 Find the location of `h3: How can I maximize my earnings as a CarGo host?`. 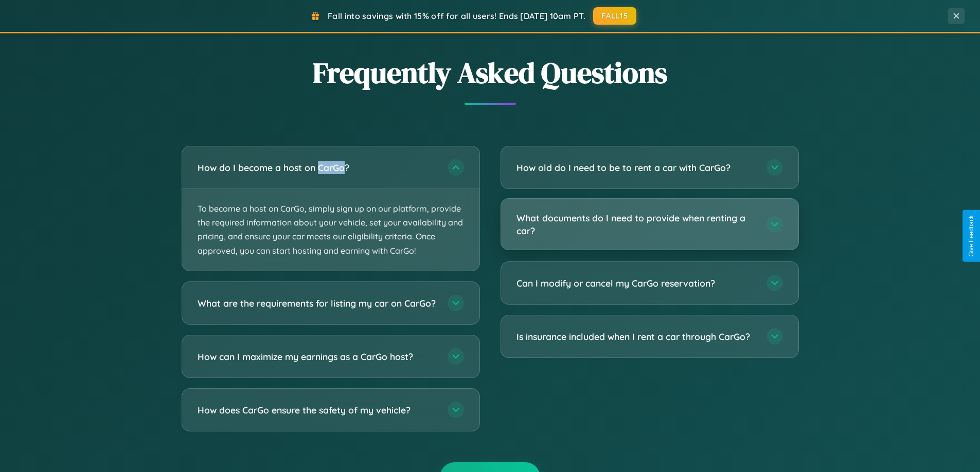

h3: How can I maximize my earnings as a CarGo host? is located at coordinates (317, 356).